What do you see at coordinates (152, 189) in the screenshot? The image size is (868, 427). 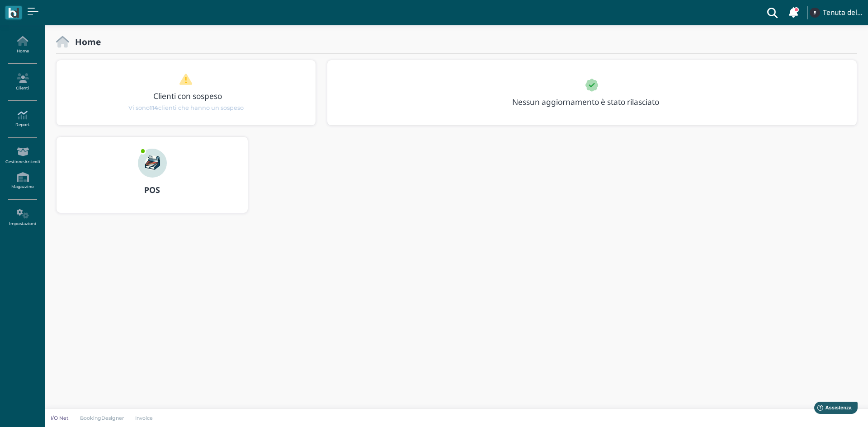 I see `b: POS` at bounding box center [152, 189].